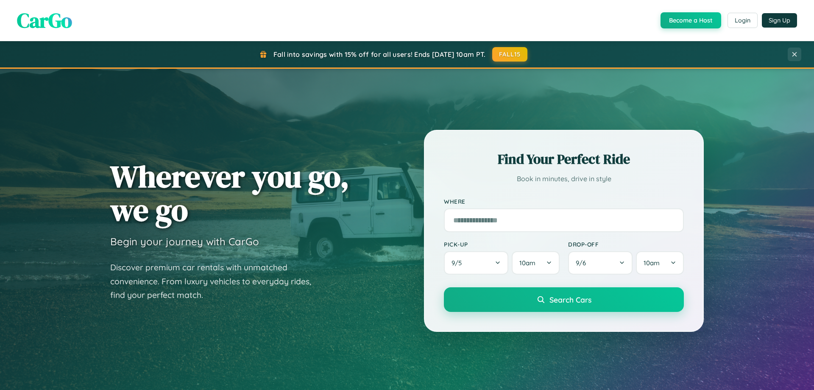 The height and width of the screenshot is (390, 814). I want to click on button: FALL15, so click(510, 54).